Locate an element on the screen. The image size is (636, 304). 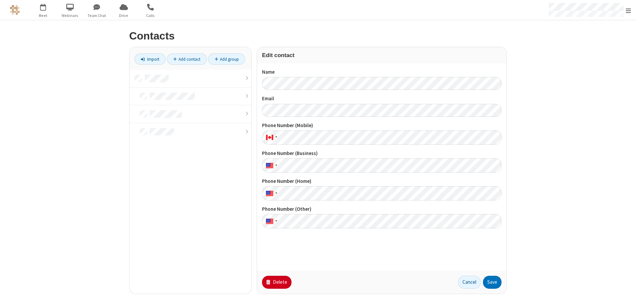
h3: Edit contact is located at coordinates (382, 55).